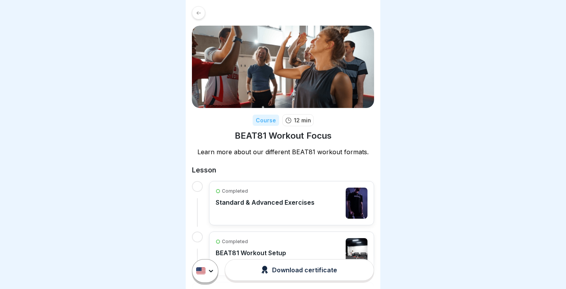 This screenshot has width=566, height=289. What do you see at coordinates (299, 270) in the screenshot?
I see `div: Download certificate` at bounding box center [299, 270].